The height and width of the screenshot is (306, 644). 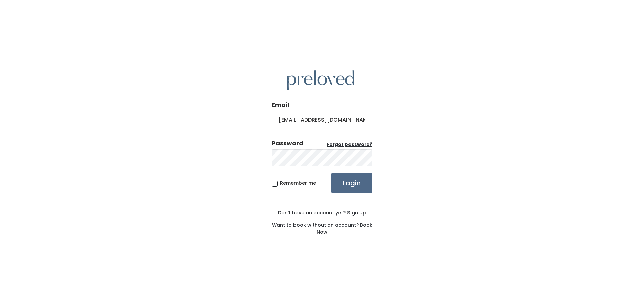 What do you see at coordinates (344, 229) in the screenshot?
I see `u: Book Now` at bounding box center [344, 229].